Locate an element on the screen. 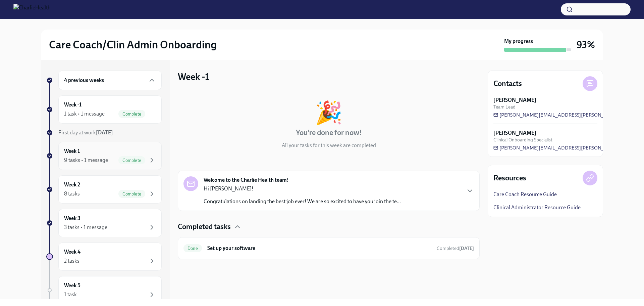 The width and height of the screenshot is (644, 306). strong: Welcome to the Charlie Health team! is located at coordinates (246, 180).